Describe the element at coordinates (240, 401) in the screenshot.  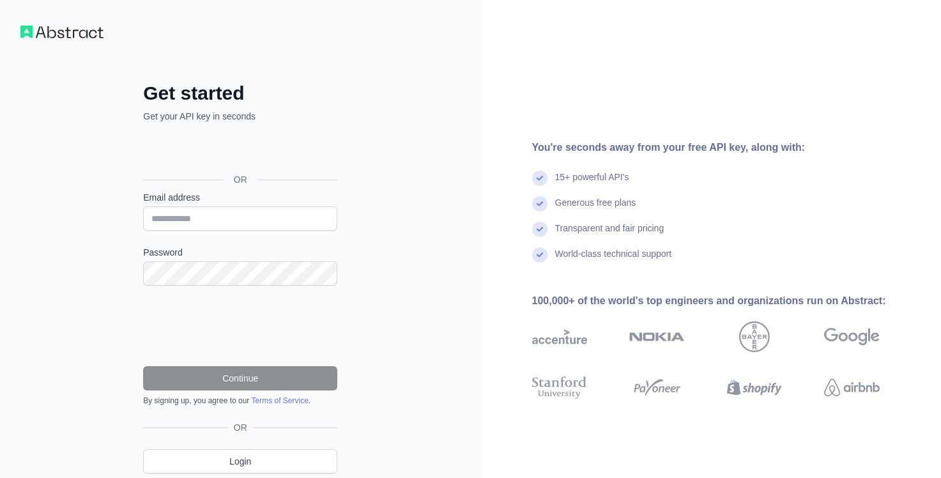
I see `div: By signing up, you agree to our .` at that location.